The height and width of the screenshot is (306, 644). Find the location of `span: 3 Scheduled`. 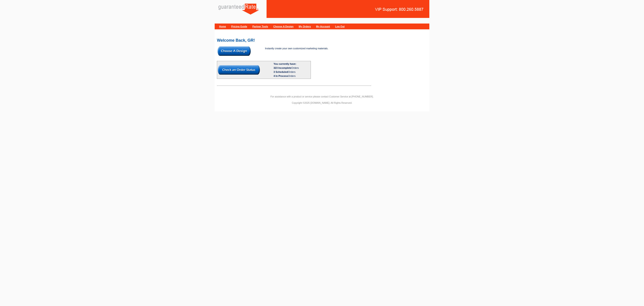

span: 3 Scheduled is located at coordinates (281, 72).